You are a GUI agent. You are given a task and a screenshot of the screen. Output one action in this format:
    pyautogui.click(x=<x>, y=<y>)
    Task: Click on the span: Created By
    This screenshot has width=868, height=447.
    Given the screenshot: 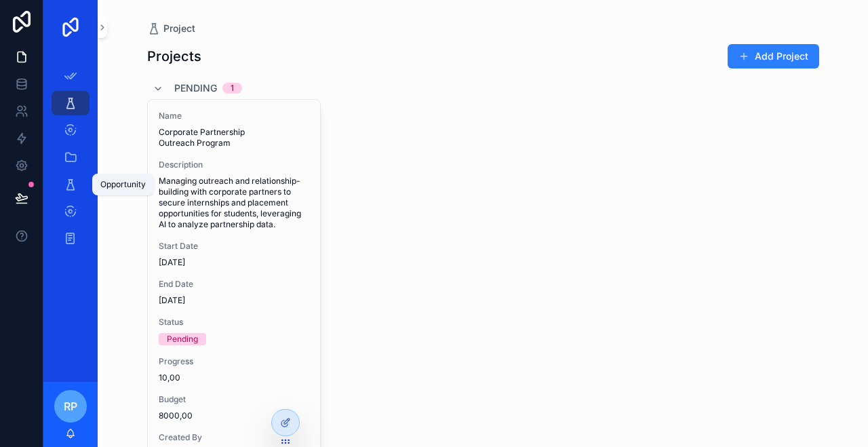 What is the action you would take?
    pyautogui.click(x=234, y=437)
    